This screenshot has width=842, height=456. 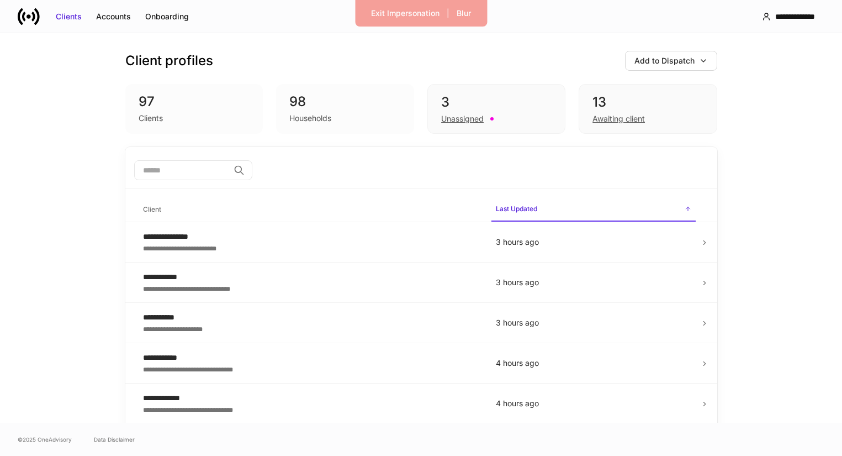 What do you see at coordinates (462, 119) in the screenshot?
I see `div: Unassigned` at bounding box center [462, 119].